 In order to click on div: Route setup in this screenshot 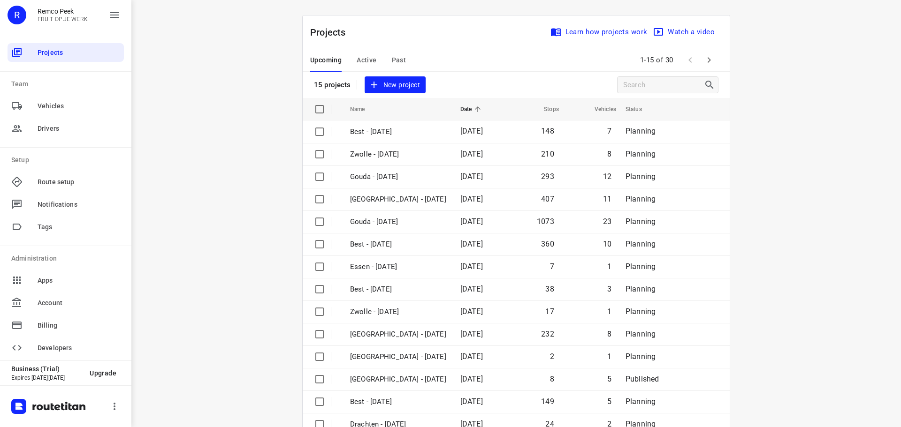, I will do `click(66, 182)`.